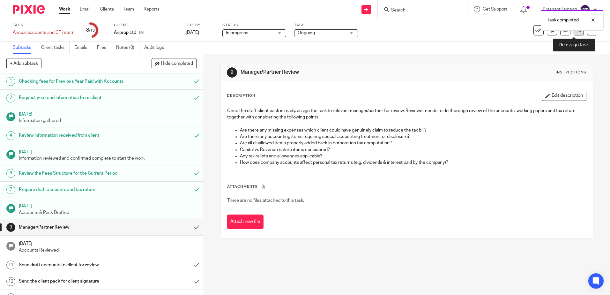  I want to click on a: Emails, so click(83, 48).